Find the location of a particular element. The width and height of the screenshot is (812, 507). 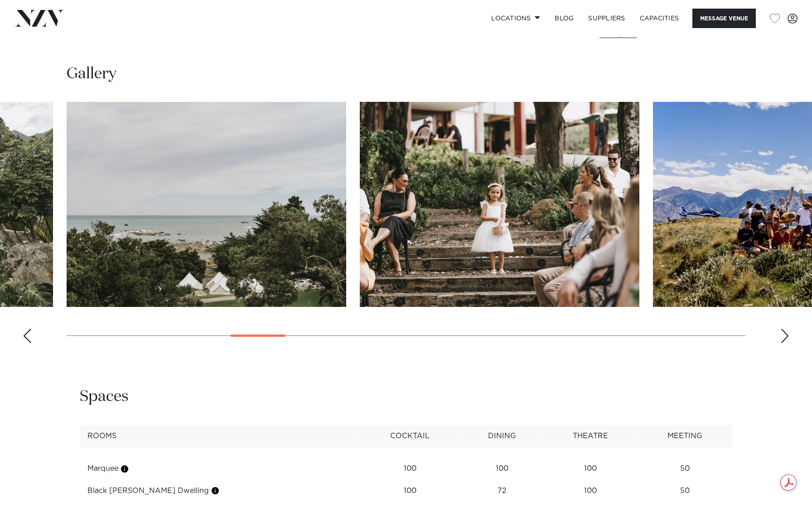

h2: Gallery is located at coordinates (92, 74).